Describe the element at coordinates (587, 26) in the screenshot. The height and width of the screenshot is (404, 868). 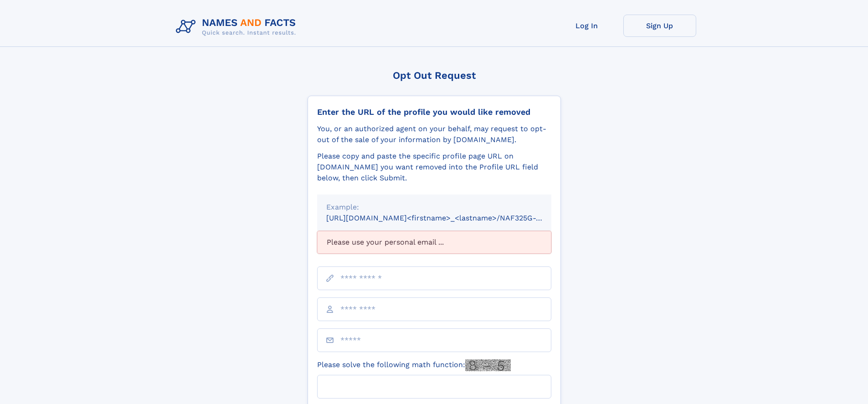
I see `a: Log In` at that location.